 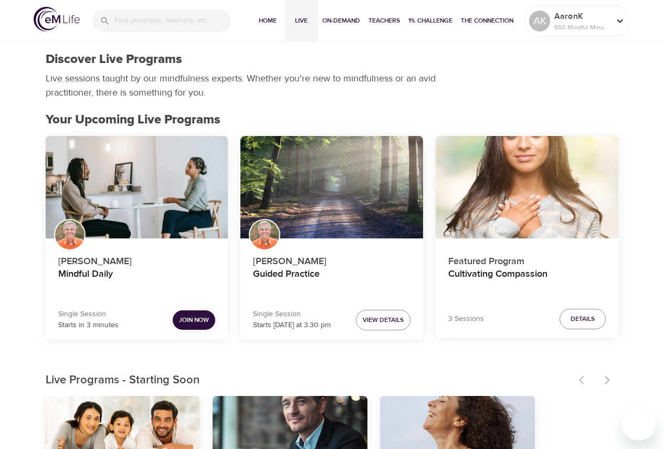 What do you see at coordinates (582, 27) in the screenshot?
I see `p: 550 Mindful Minutes` at bounding box center [582, 27].